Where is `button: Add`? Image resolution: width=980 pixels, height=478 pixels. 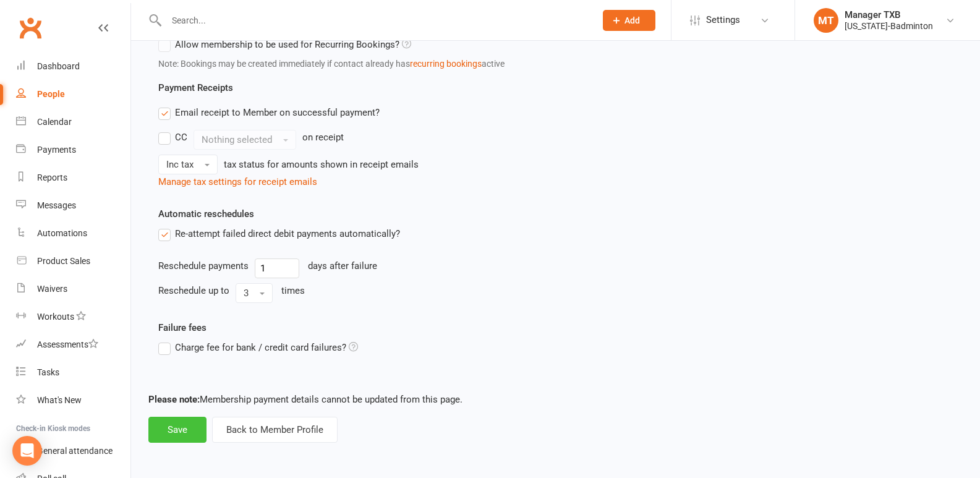 button: Add is located at coordinates (629, 21).